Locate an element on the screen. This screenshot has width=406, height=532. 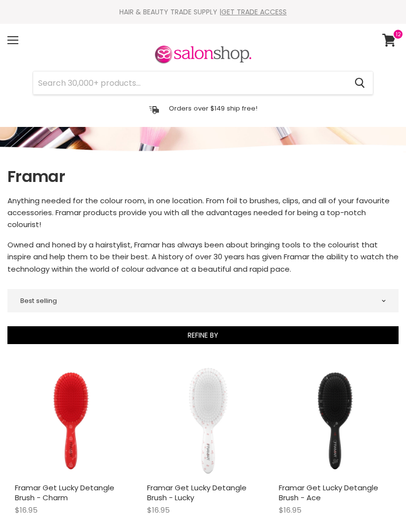
img: Framar Get Lucky Detangle Brush - Charm is located at coordinates (71, 422).